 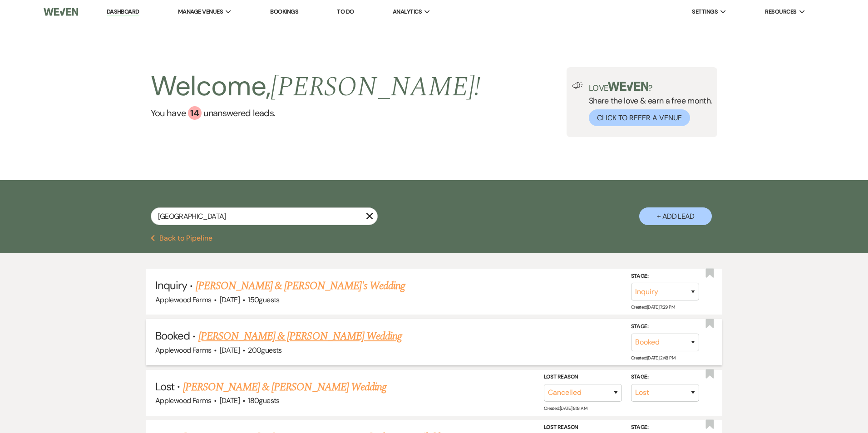 What do you see at coordinates (182, 238) in the screenshot?
I see `button: Back to Pipeline` at bounding box center [182, 238].